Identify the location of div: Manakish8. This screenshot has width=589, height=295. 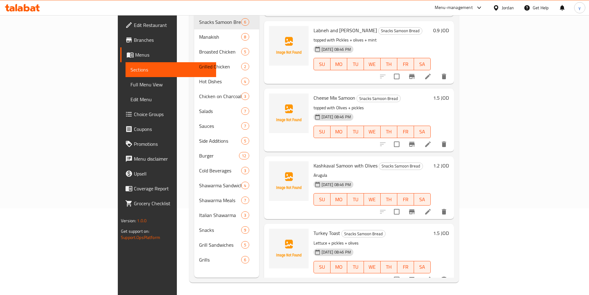
(227, 37).